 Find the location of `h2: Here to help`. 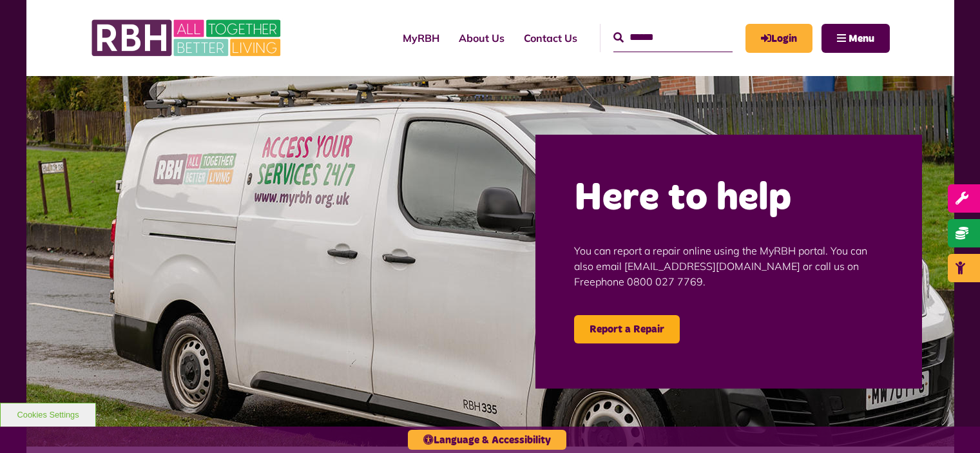

h2: Here to help is located at coordinates (728, 199).